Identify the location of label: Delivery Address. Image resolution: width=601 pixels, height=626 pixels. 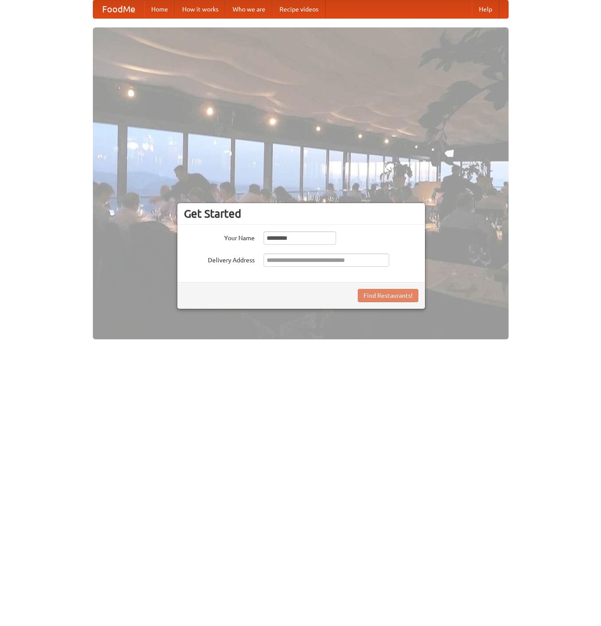
(219, 259).